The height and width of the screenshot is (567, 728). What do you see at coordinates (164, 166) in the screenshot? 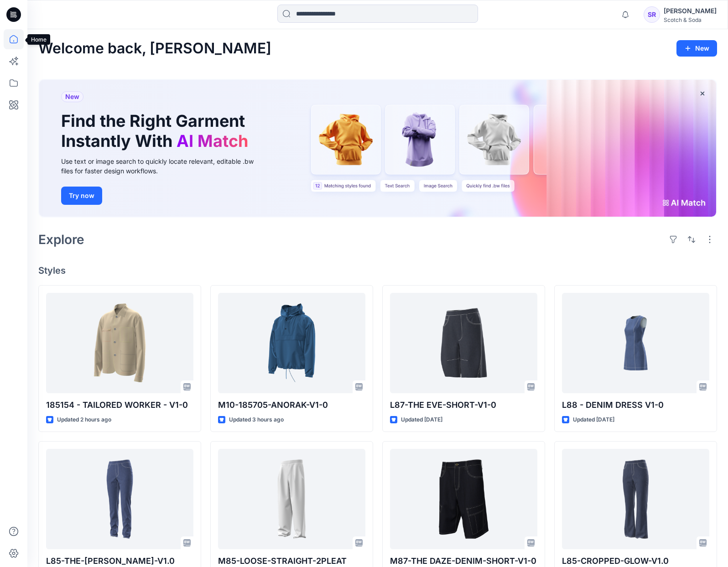
I see `div: Use text or image search to quickly locate relevant, editable .bw files for faster design workflows.` at bounding box center [164, 166].